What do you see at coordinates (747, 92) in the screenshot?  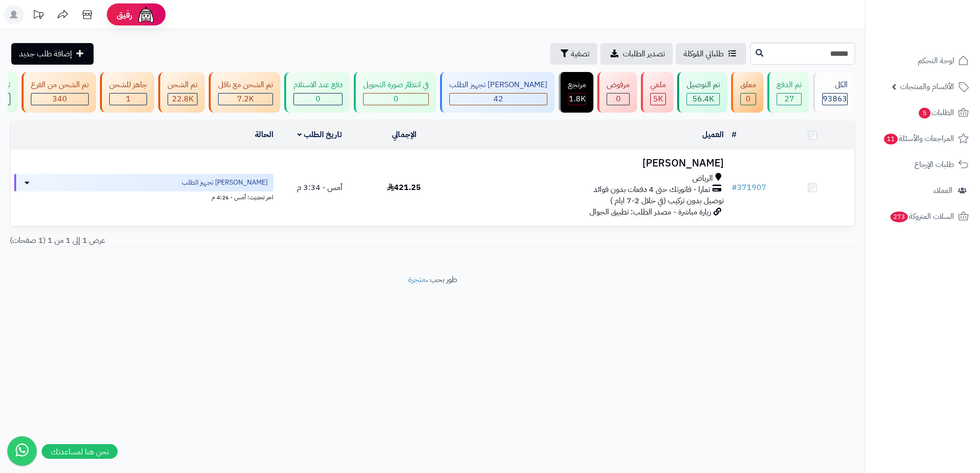 I see `a: معلق 0` at bounding box center [747, 92].